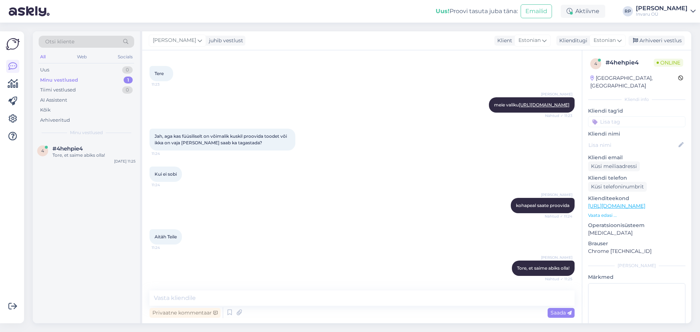  What do you see at coordinates (60, 42) in the screenshot?
I see `span: Otsi kliente` at bounding box center [60, 42].